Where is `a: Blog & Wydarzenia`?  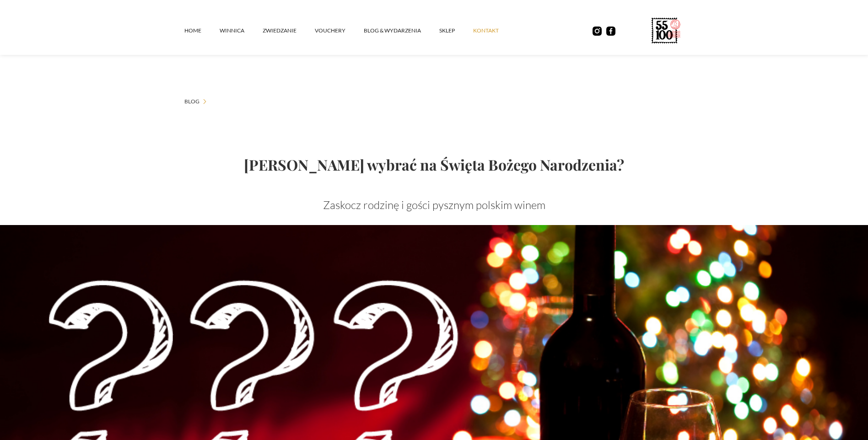
a: Blog & Wydarzenia is located at coordinates (402, 31).